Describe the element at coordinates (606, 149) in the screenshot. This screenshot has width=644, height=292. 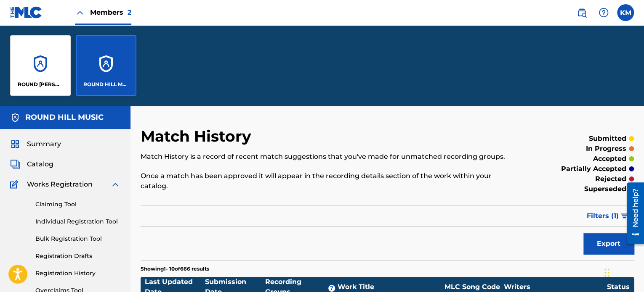
I see `p: in progress` at that location.